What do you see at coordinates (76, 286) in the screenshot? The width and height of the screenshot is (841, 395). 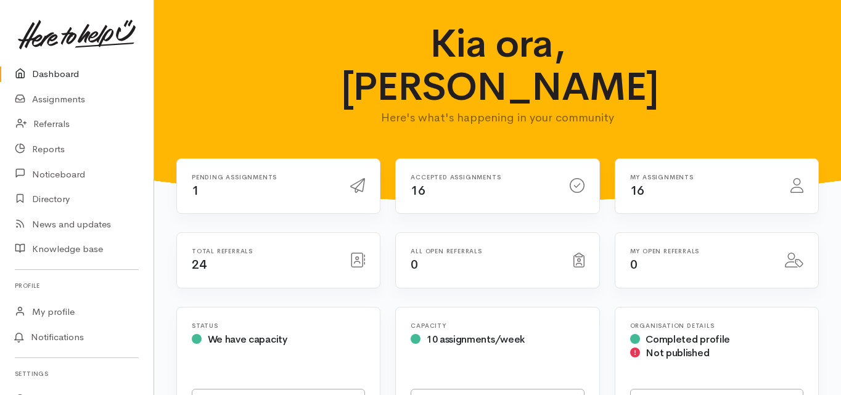 I see `h6: Profile` at bounding box center [76, 286].